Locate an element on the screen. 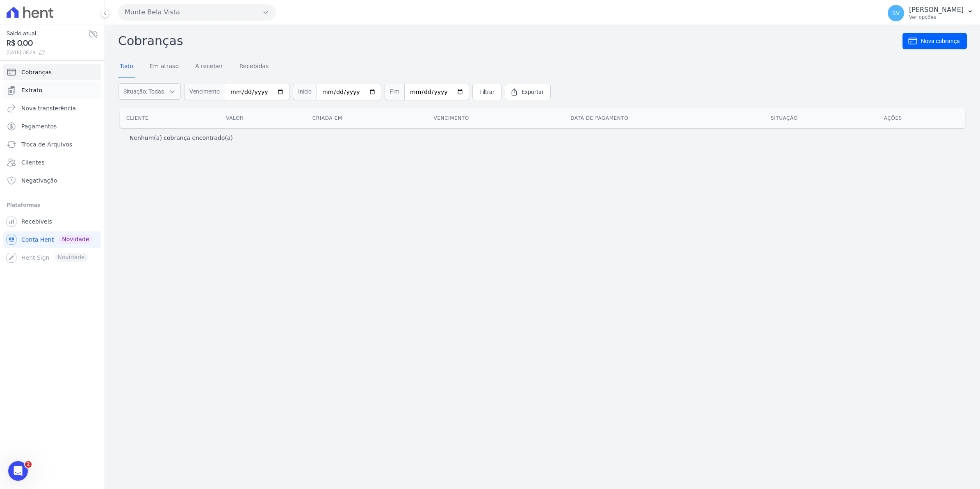 The width and height of the screenshot is (980, 489). span: Clientes is located at coordinates (33, 163).